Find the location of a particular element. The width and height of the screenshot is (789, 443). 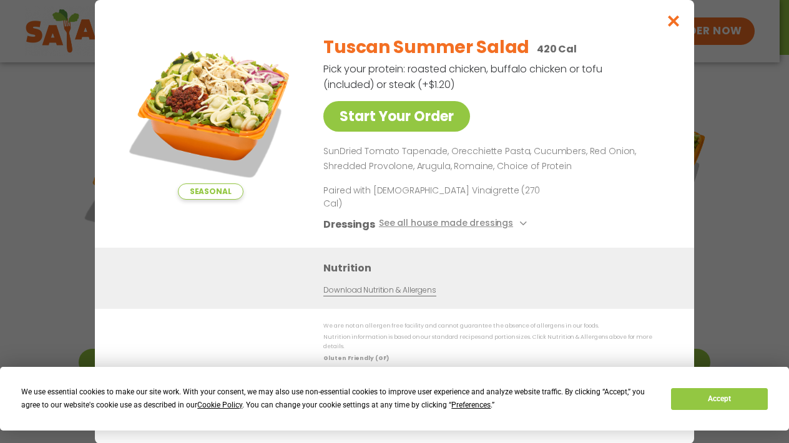

button: See all house made dressings is located at coordinates (454, 223).